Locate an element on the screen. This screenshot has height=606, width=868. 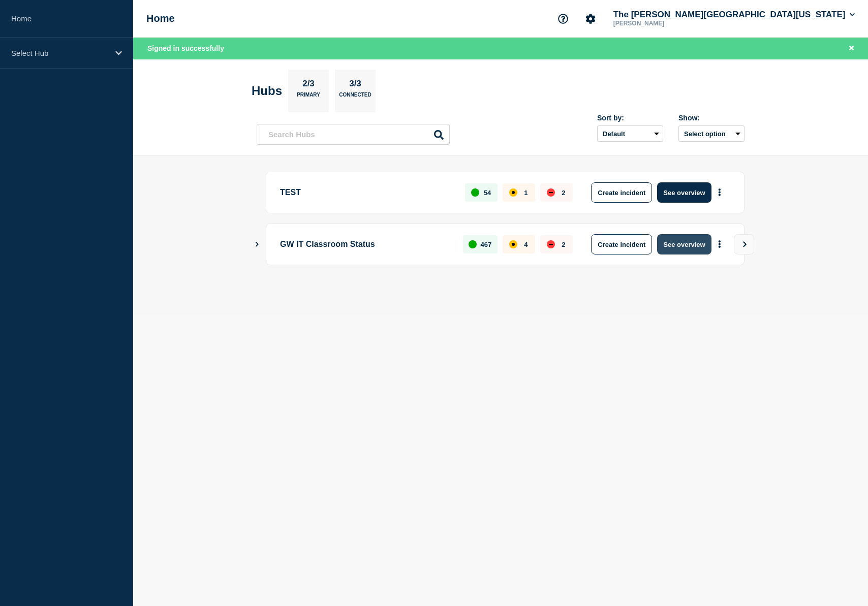
div: Show: is located at coordinates (711, 118).